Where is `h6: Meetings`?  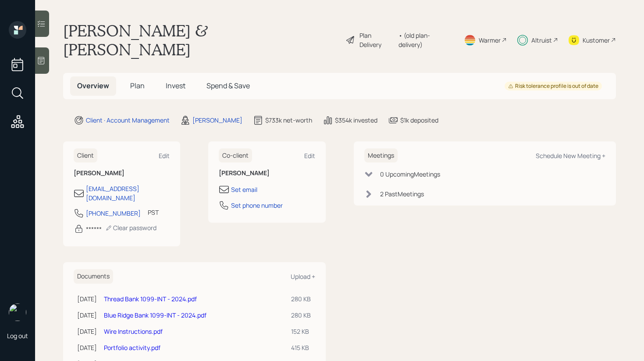
h6: Meetings is located at coordinates (381, 156).